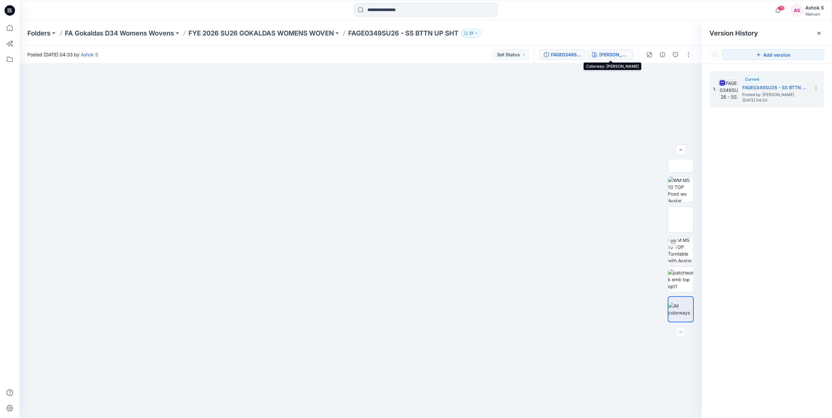  Describe the element at coordinates (261, 33) in the screenshot. I see `a: FYE 2026 SU26 GOKALDAS WOMENS WOVEN` at that location.